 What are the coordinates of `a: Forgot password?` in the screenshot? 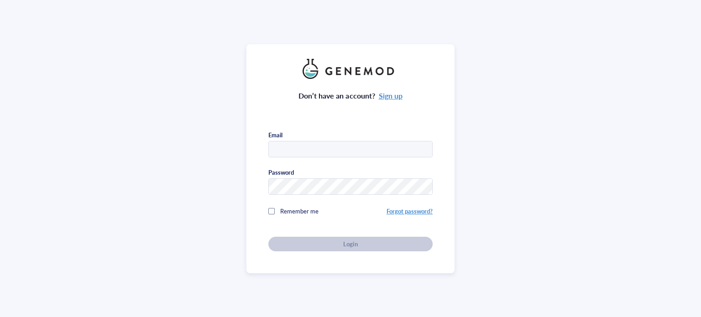 It's located at (409, 211).